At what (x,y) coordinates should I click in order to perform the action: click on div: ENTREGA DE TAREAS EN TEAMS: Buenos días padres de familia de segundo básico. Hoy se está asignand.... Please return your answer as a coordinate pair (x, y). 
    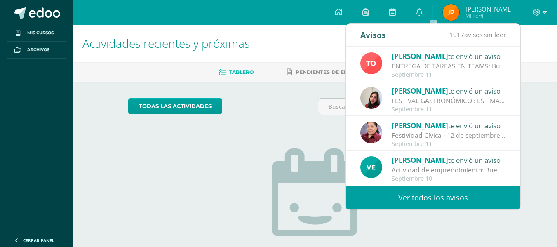
    Looking at the image, I should click on (449, 66).